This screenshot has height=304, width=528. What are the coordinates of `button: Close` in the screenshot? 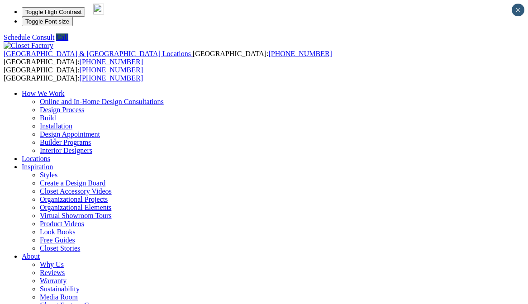 It's located at (518, 10).